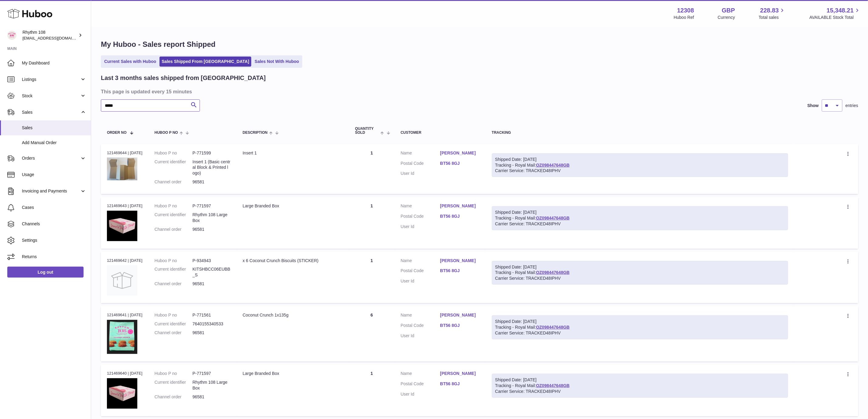 Image resolution: width=868 pixels, height=419 pixels. Describe the element at coordinates (122, 280) in the screenshot. I see `img: no-photo.jpg` at that location.